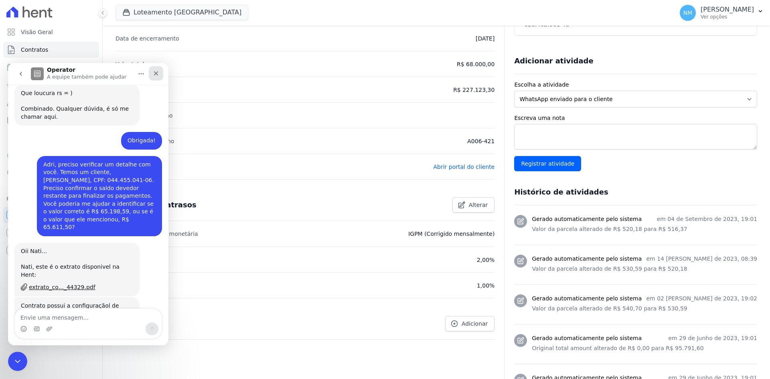  Describe the element at coordinates (144, 116) in the screenshot. I see `p: Tipo de amortização` at that location.